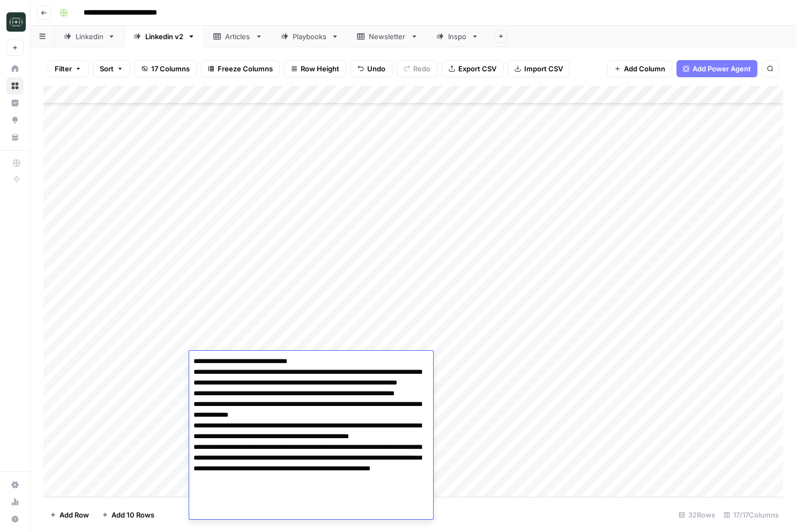 The height and width of the screenshot is (532, 796). What do you see at coordinates (64, 69) in the screenshot?
I see `span: Filter` at bounding box center [64, 69].